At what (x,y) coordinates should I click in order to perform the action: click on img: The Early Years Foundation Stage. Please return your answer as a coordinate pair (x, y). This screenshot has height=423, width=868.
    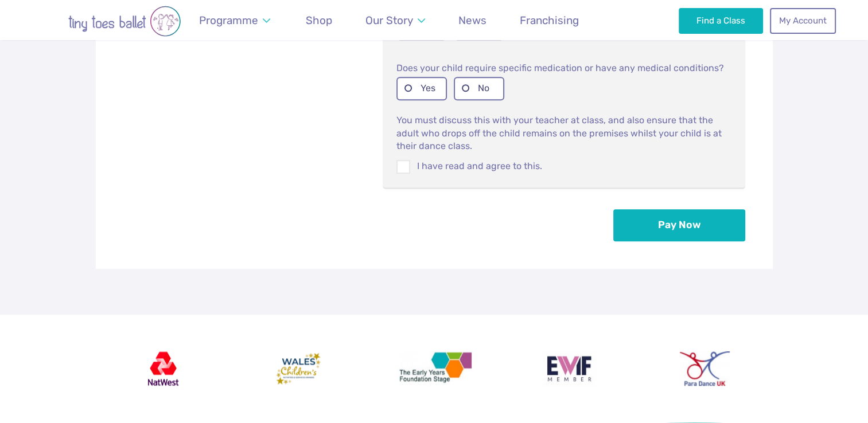
    Looking at the image, I should click on (434, 368).